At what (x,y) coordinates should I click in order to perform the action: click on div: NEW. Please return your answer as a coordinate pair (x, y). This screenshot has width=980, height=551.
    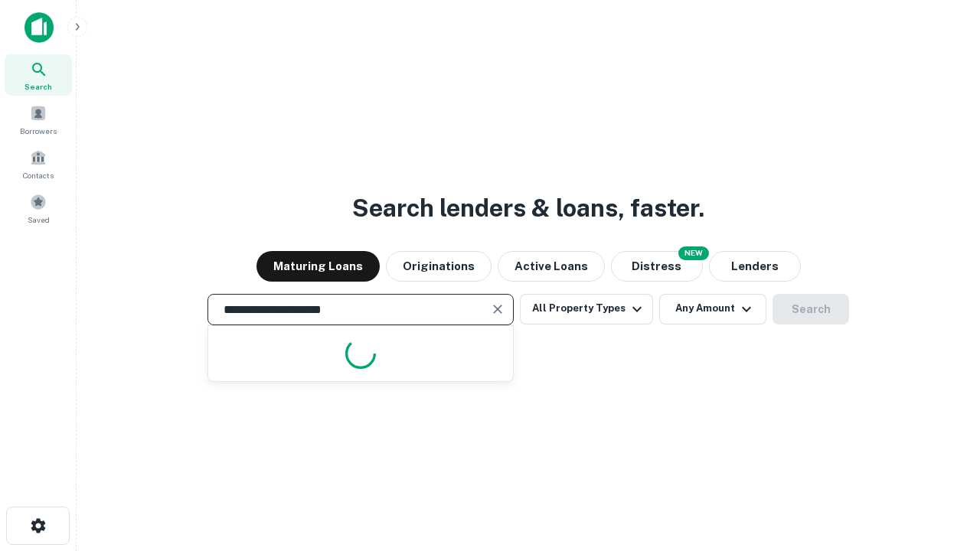
    Looking at the image, I should click on (694, 254).